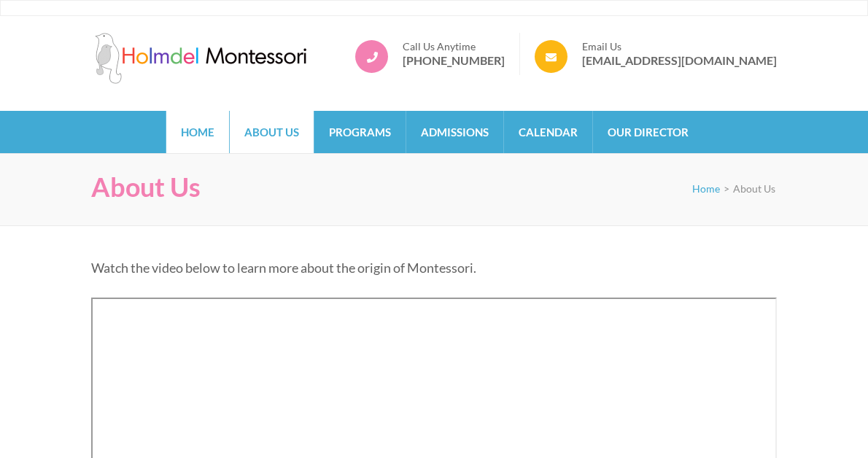 The width and height of the screenshot is (868, 458). What do you see at coordinates (146, 186) in the screenshot?
I see `h1: About Us` at bounding box center [146, 186].